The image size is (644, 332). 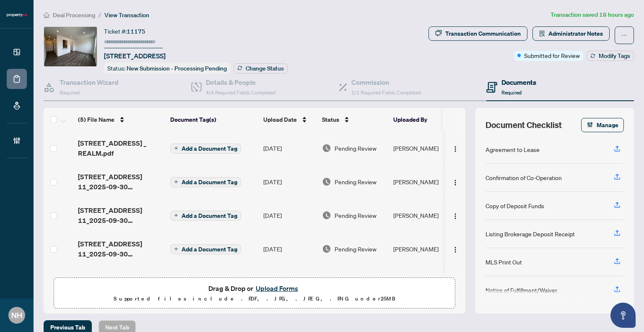 What do you see at coordinates (614, 56) in the screenshot?
I see `span: Modify Tags` at bounding box center [614, 56].